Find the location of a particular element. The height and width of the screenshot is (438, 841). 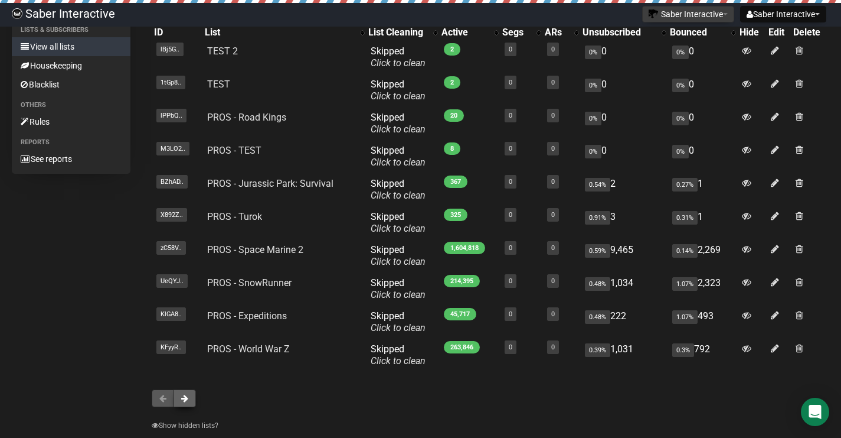

th: ARs: No sort applied, activate to apply an ascending sort is located at coordinates (562, 32).